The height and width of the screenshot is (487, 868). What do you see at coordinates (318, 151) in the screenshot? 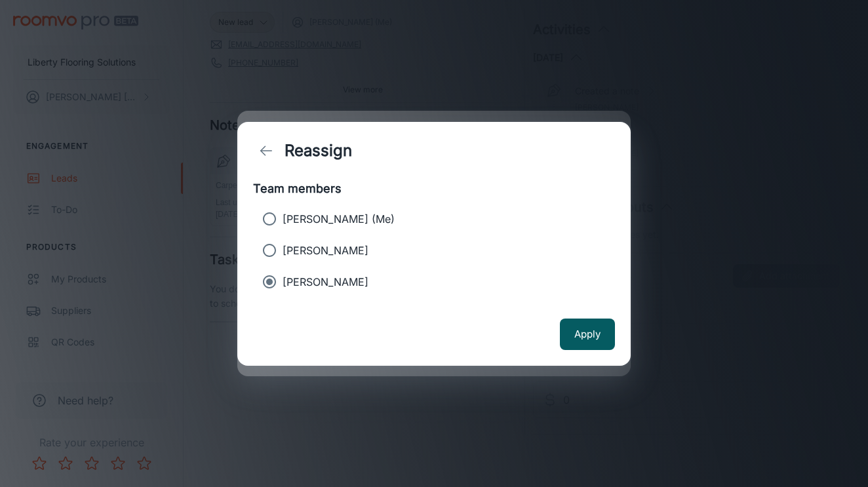
I see `h1: Reassign` at bounding box center [318, 151].